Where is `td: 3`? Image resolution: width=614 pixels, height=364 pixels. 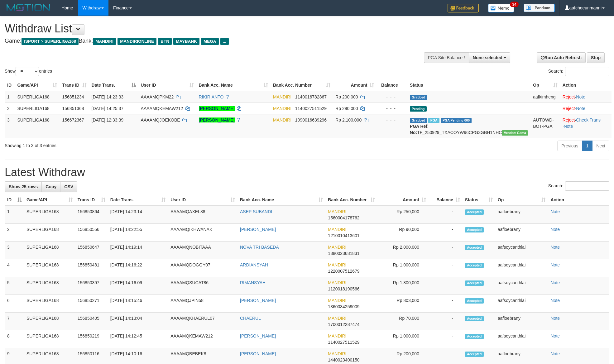
td: 3 is located at coordinates (15, 250).